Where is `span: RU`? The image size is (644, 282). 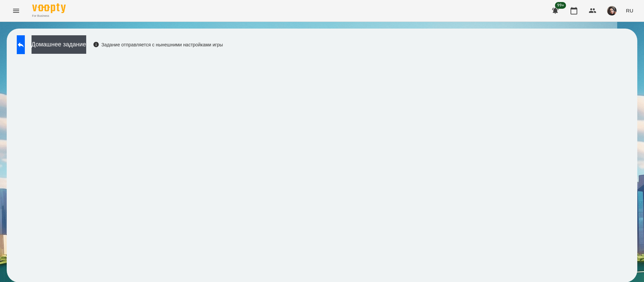
span: RU is located at coordinates (630, 11).